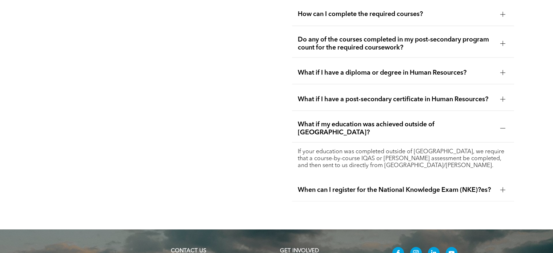 The width and height of the screenshot is (553, 253). Describe the element at coordinates (396, 14) in the screenshot. I see `span: How can I complete the required courses?` at that location.